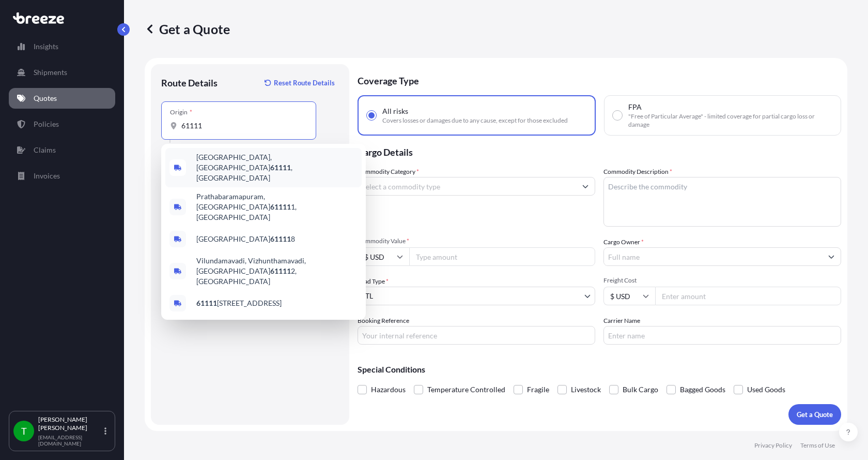 The height and width of the screenshot is (460, 868). Describe the element at coordinates (600, 370) in the screenshot. I see `p: Special Conditions` at that location.